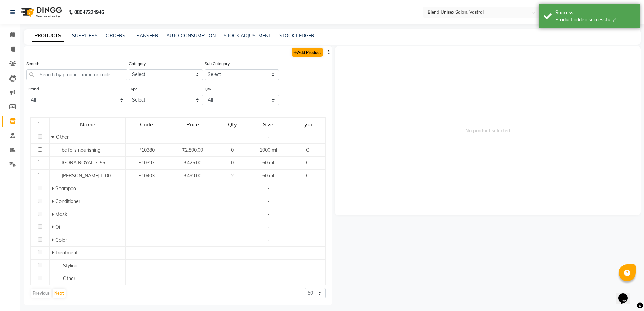  Describe the element at coordinates (193, 163) in the screenshot. I see `span: ₹425.00` at that location.